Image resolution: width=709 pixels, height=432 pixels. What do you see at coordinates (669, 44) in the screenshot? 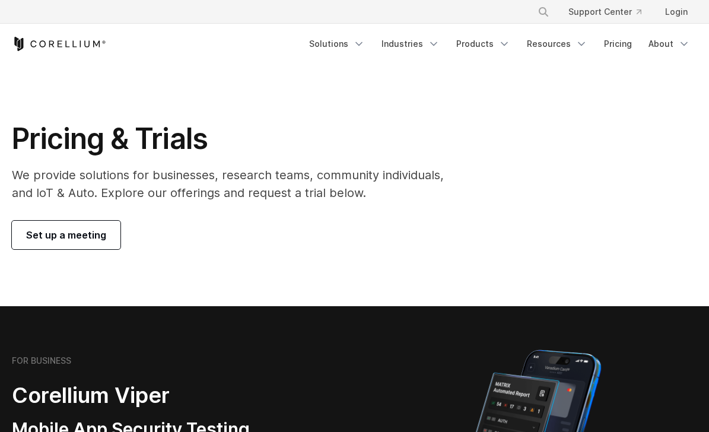
I see `a: About` at bounding box center [669, 44].